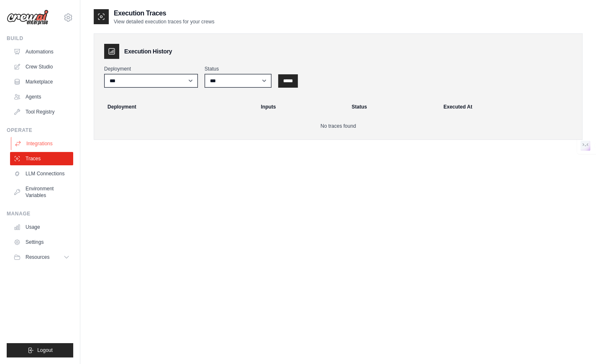  What do you see at coordinates (41, 228) in the screenshot?
I see `a: Usage` at bounding box center [41, 228].